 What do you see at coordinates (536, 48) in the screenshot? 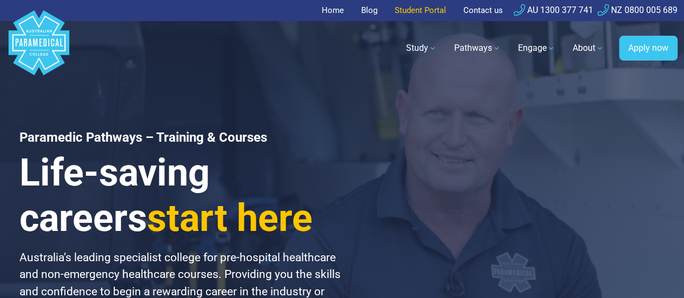
I see `a: Engage` at bounding box center [536, 48].